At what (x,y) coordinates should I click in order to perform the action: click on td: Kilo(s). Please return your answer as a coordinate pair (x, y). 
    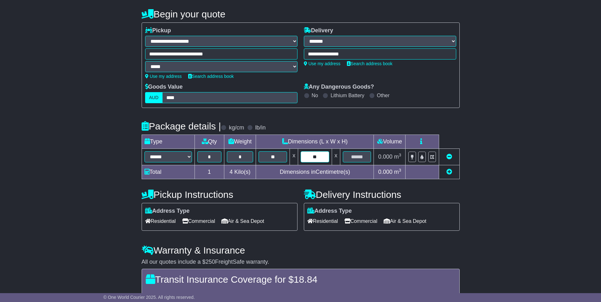
    Looking at the image, I should click on (240, 172).